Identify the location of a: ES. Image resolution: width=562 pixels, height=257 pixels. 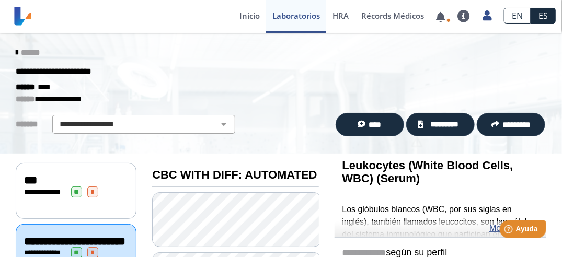
(543, 16).